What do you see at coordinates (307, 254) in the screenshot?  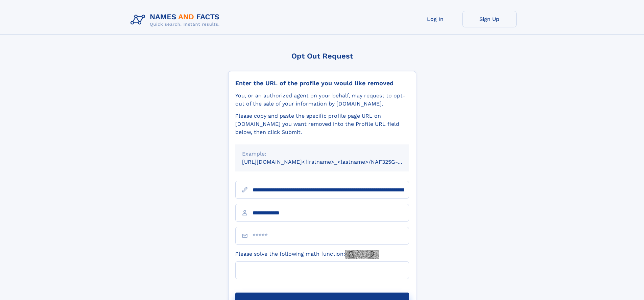 I see `label: Please solve the following math function:` at bounding box center [307, 254].